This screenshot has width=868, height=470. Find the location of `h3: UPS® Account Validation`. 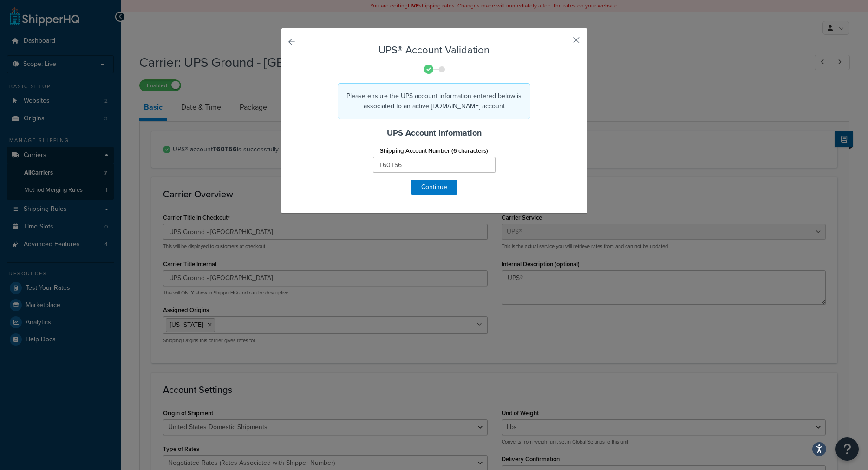

h3: UPS® Account Validation is located at coordinates (435, 50).